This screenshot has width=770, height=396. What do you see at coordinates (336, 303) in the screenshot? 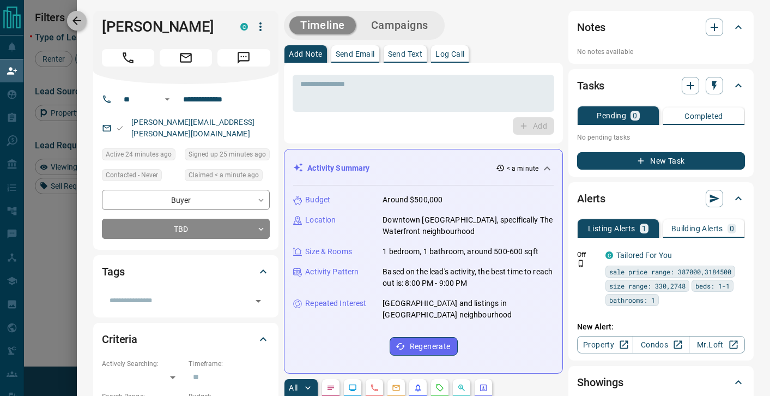
I see `p: Repeated Interest` at bounding box center [336, 303].